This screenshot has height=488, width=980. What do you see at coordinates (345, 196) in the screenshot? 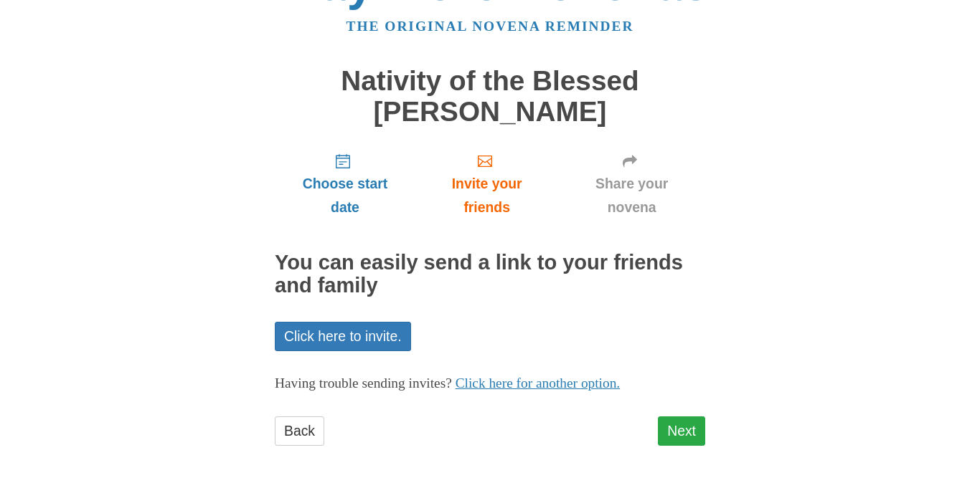
I see `span: Choose start date` at bounding box center [345, 196].